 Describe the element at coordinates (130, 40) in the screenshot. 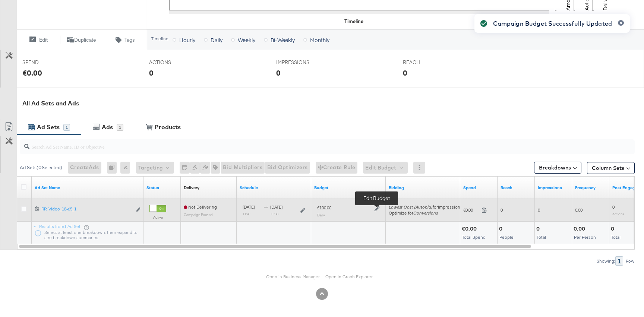

I see `span: Tags` at that location.